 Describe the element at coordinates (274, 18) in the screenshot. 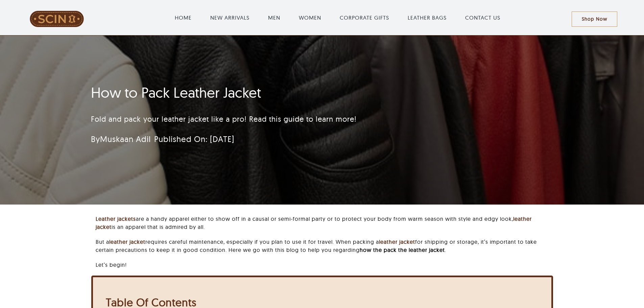

I see `a: MEN` at that location.